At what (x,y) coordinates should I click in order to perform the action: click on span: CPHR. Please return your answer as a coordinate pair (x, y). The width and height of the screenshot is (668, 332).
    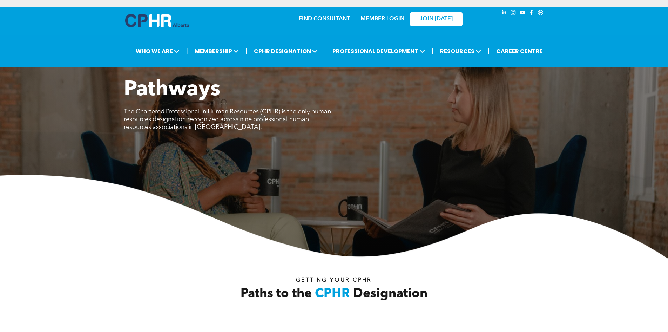
    Looking at the image, I should click on (333, 294).